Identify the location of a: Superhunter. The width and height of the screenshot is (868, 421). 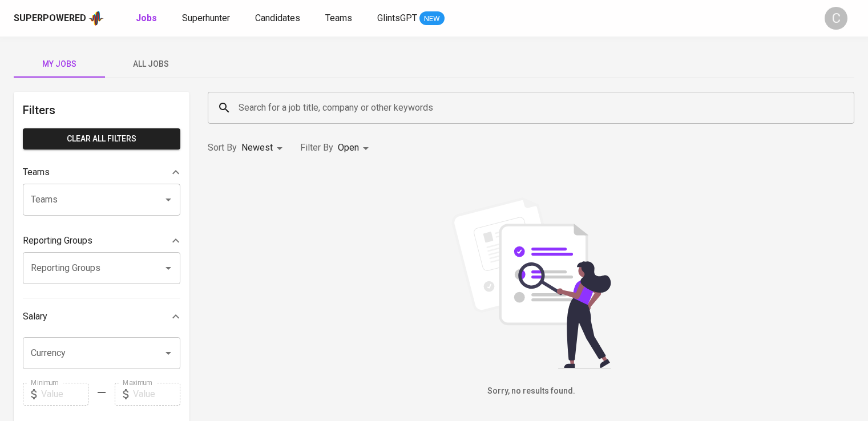
(207, 18).